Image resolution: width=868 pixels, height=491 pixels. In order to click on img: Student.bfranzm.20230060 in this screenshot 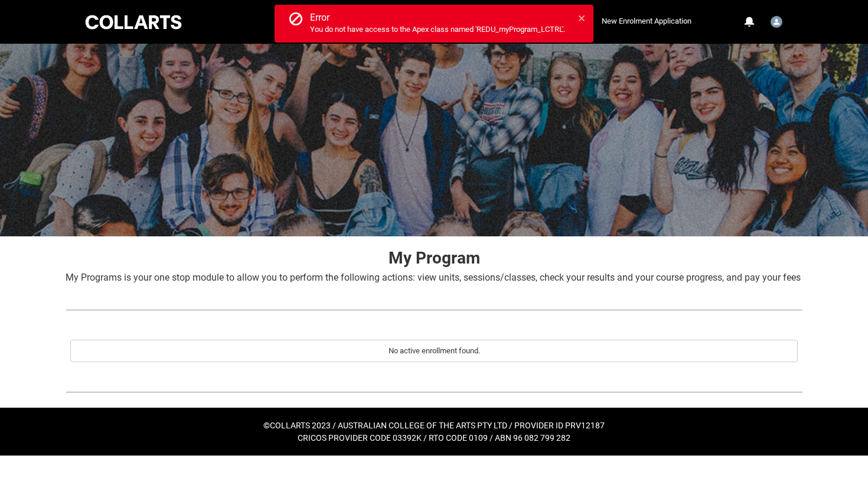, I will do `click(776, 22)`.